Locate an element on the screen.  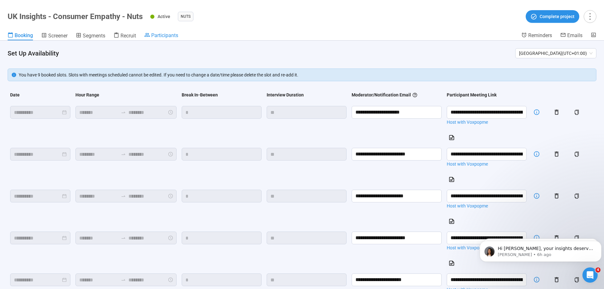
h4: Set Up Availability is located at coordinates (259, 53).